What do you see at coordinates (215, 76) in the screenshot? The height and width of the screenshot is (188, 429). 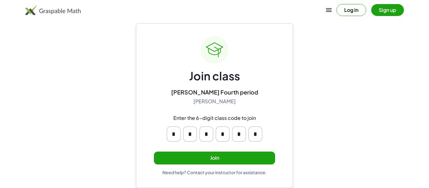 I see `div: Join class` at bounding box center [215, 76].